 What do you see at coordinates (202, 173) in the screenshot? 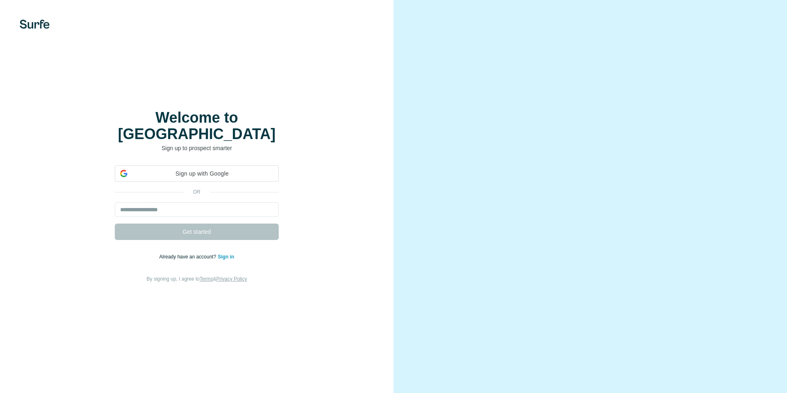
I see `span: Sign up with Google` at bounding box center [202, 173].